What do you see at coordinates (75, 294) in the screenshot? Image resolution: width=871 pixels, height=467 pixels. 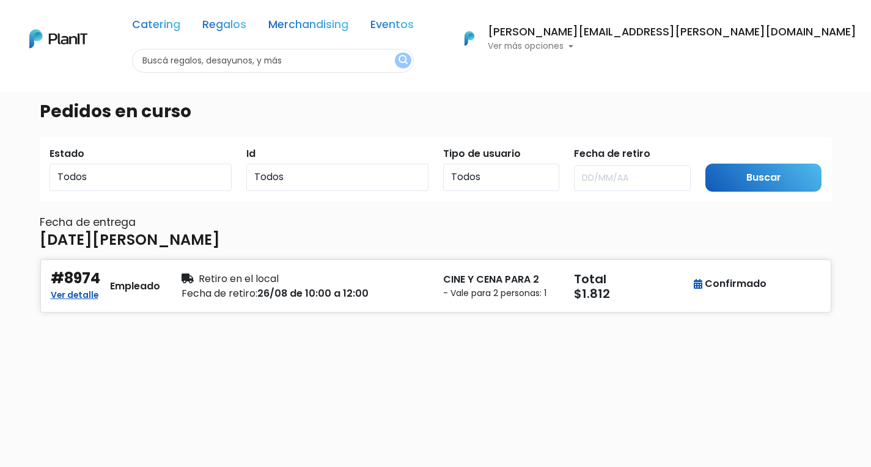 I see `a: Ver detalle` at bounding box center [75, 294].